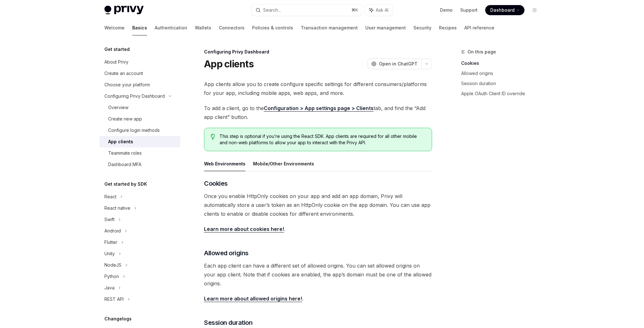 The image size is (644, 328). What do you see at coordinates (386, 28) in the screenshot?
I see `a: User management` at bounding box center [386, 28].